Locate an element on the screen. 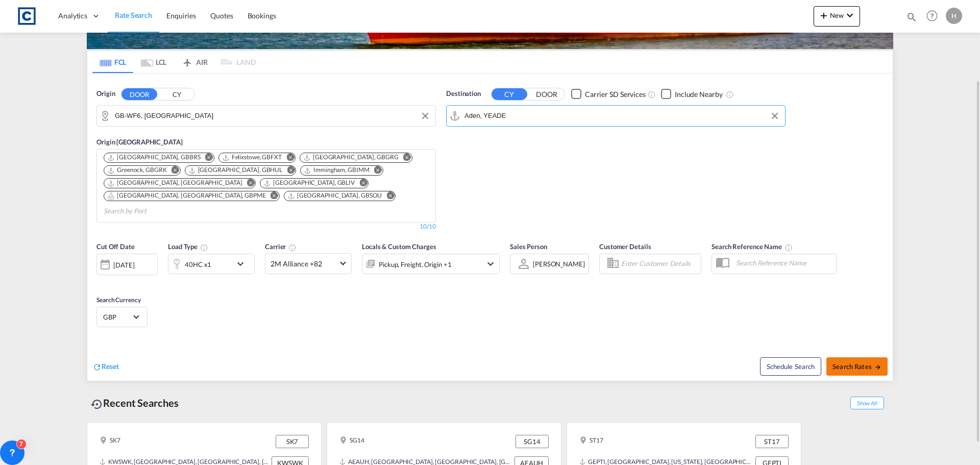  md-pagination-wrapper: Use the left and right arrow keys to navigate between tabs is located at coordinates (174, 62).